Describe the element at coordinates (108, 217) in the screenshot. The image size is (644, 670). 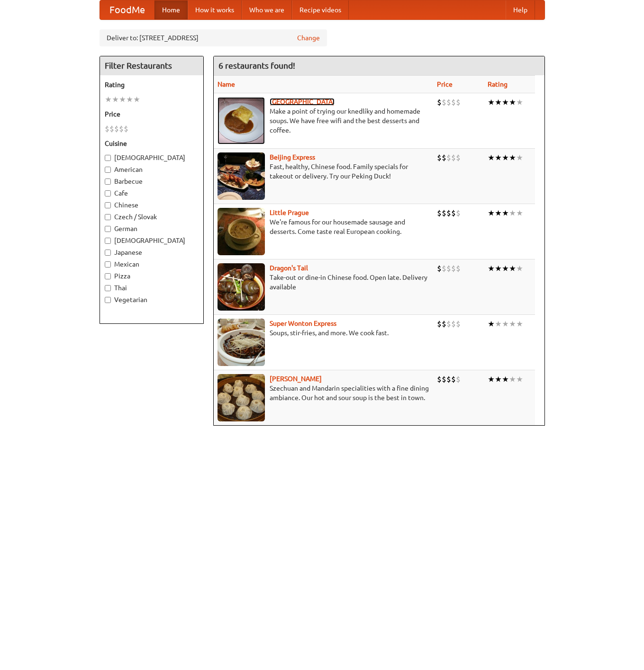
I see `input: Czech / Slovak` at that location.